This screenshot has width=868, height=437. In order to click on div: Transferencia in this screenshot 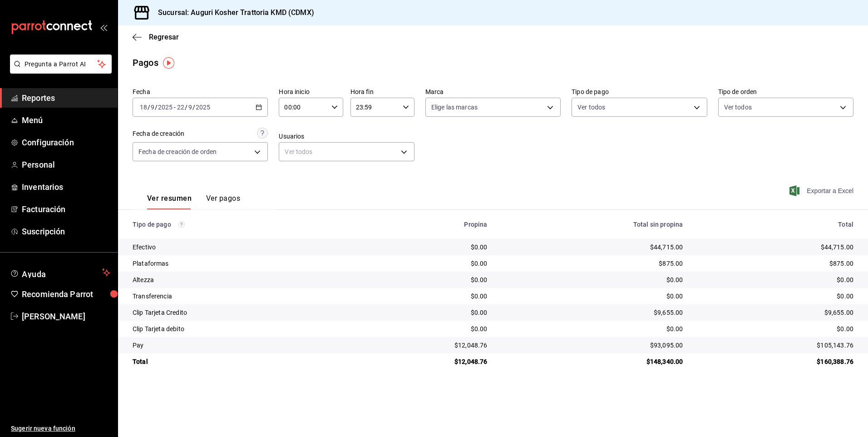, I will do `click(237, 296)`.